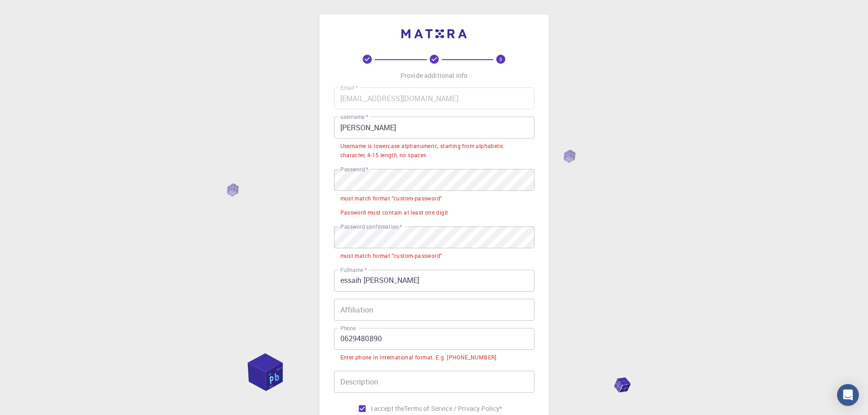 This screenshot has height=415, width=868. What do you see at coordinates (348, 328) in the screenshot?
I see `label: Phone` at bounding box center [348, 328].